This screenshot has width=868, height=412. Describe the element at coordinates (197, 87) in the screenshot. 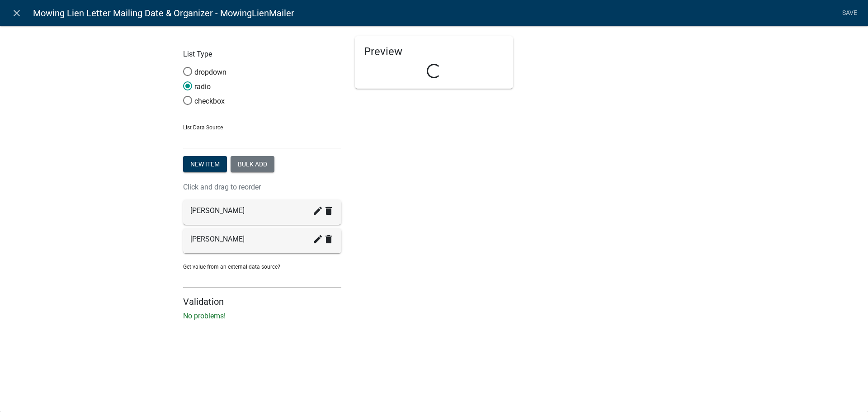

I see `label: radio` at that location.